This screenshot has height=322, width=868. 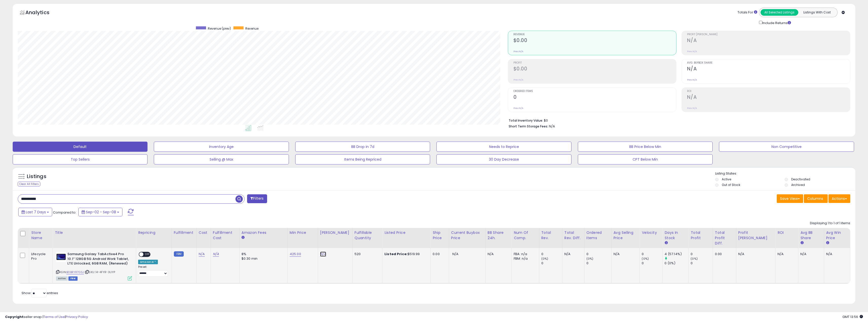 What do you see at coordinates (100, 212) in the screenshot?
I see `button: Sep-02 - Sep-08` at bounding box center [100, 212].